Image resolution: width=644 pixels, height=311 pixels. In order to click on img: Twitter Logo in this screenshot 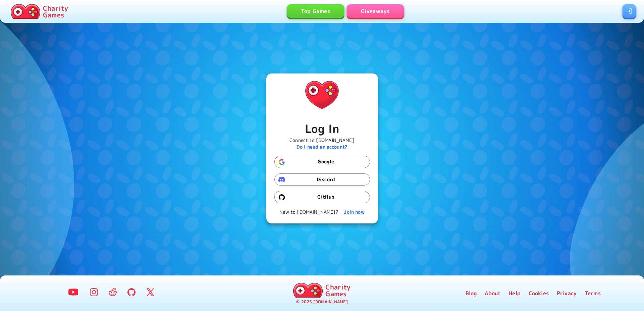, I will do `click(150, 292)`.